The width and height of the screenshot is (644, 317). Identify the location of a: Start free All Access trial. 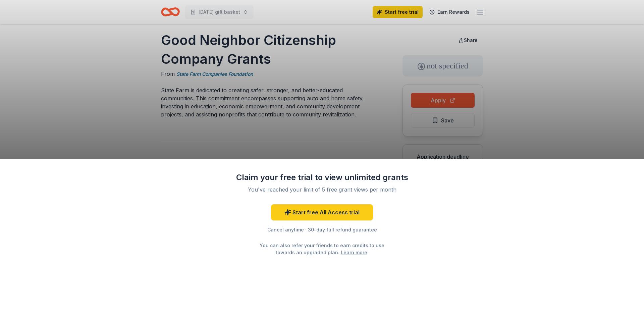
(322, 212).